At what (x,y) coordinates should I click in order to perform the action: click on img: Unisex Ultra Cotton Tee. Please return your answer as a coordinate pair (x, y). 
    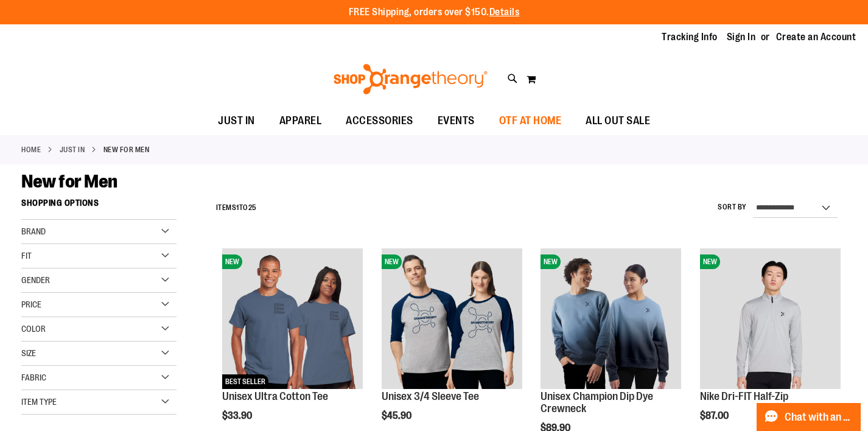
    Looking at the image, I should click on (292, 318).